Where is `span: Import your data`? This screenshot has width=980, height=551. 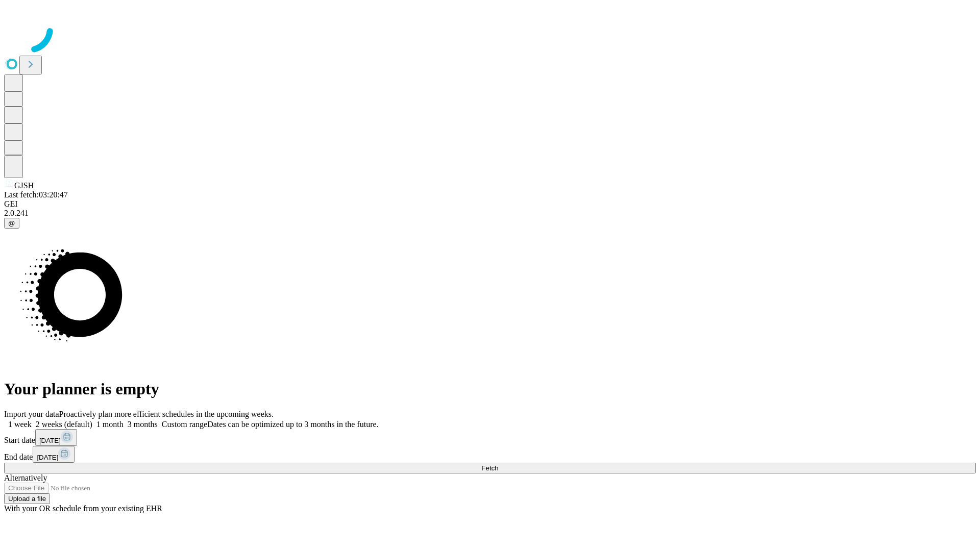
span: Import your data is located at coordinates (32, 414).